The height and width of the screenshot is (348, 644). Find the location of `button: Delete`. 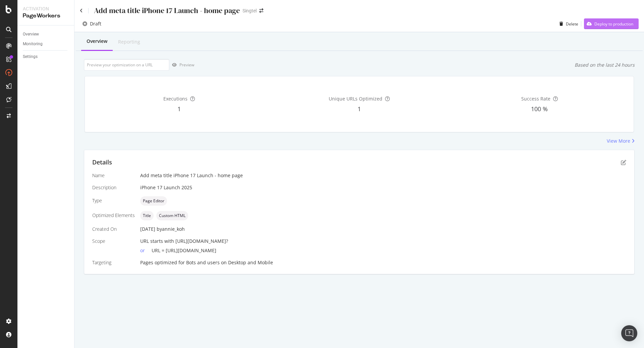

button: Delete is located at coordinates (567, 24).